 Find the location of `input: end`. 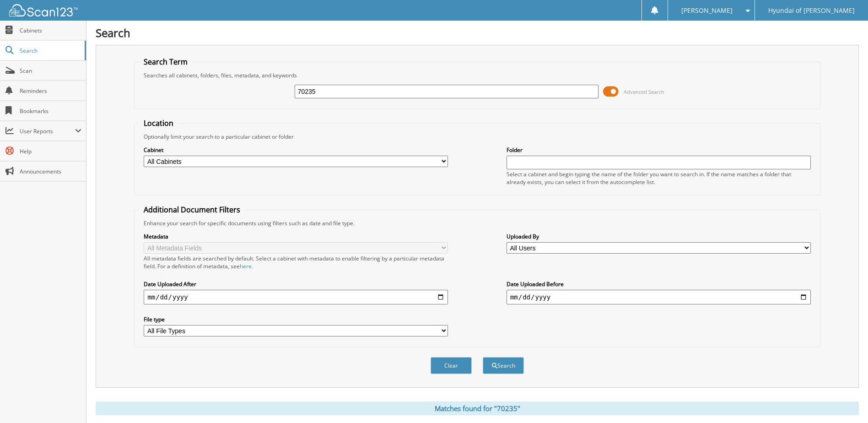

input: end is located at coordinates (659, 297).